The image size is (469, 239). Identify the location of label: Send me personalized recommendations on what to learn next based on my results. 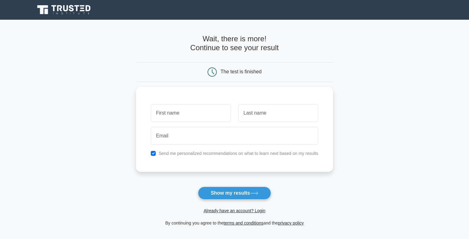
(238, 154).